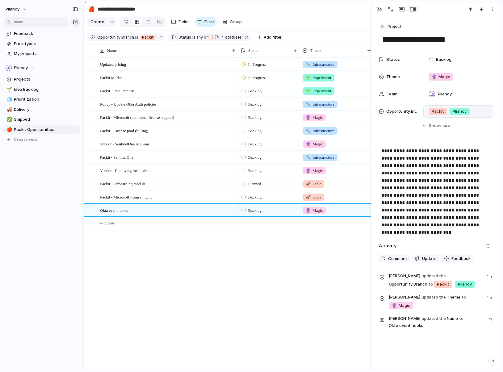 The width and height of the screenshot is (503, 372). I want to click on span: Packit - SentinelOne, so click(117, 157).